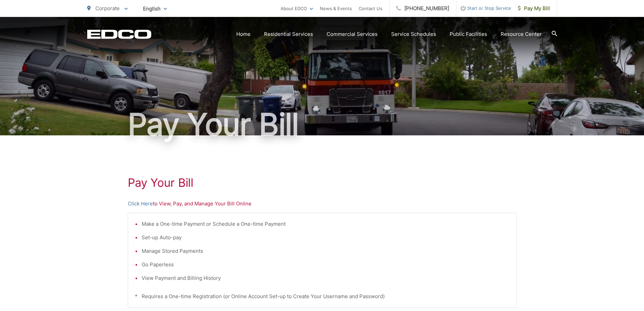 This screenshot has width=644, height=311. What do you see at coordinates (468, 34) in the screenshot?
I see `a: Public Facilities` at bounding box center [468, 34].